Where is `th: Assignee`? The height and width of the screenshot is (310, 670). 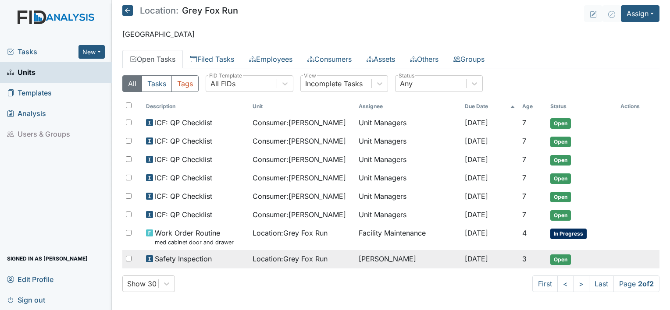 th: Assignee is located at coordinates (408, 106).